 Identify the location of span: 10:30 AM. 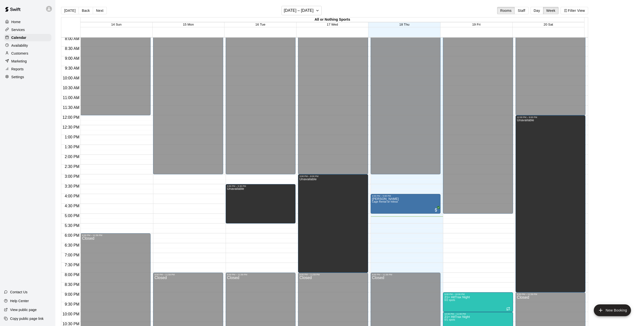
(71, 88).